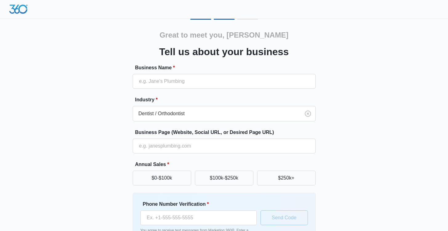 This screenshot has width=448, height=231. What do you see at coordinates (224, 52) in the screenshot?
I see `h3: Tell us about your business` at bounding box center [224, 52].